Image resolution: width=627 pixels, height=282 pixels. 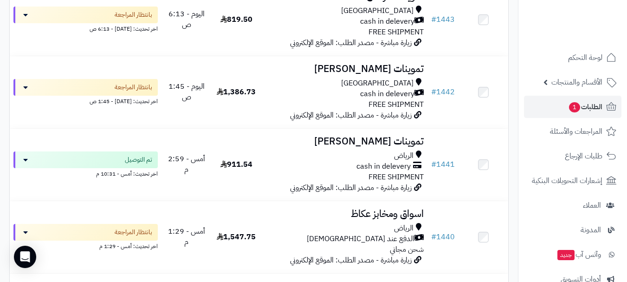 What do you see at coordinates (573, 107) in the screenshot?
I see `a: الطلبات1` at bounding box center [573, 107].